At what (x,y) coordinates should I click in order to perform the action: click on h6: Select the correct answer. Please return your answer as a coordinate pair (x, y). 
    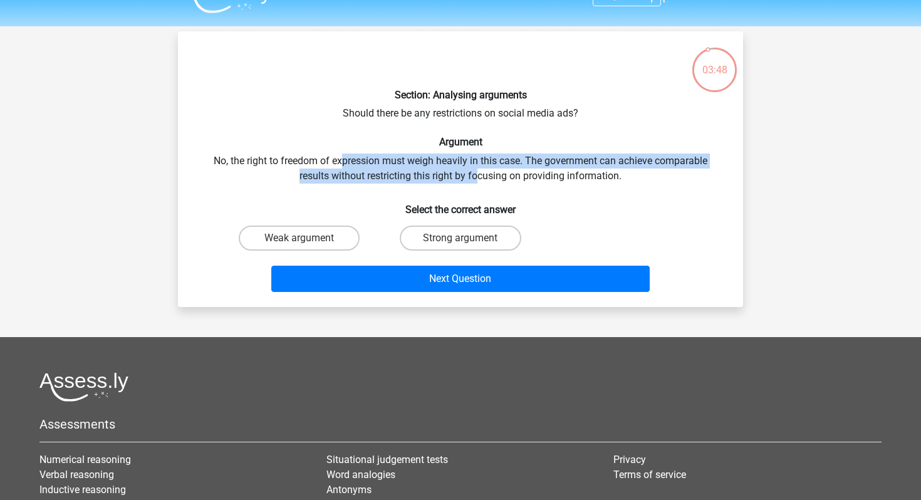
    Looking at the image, I should click on (461, 204).